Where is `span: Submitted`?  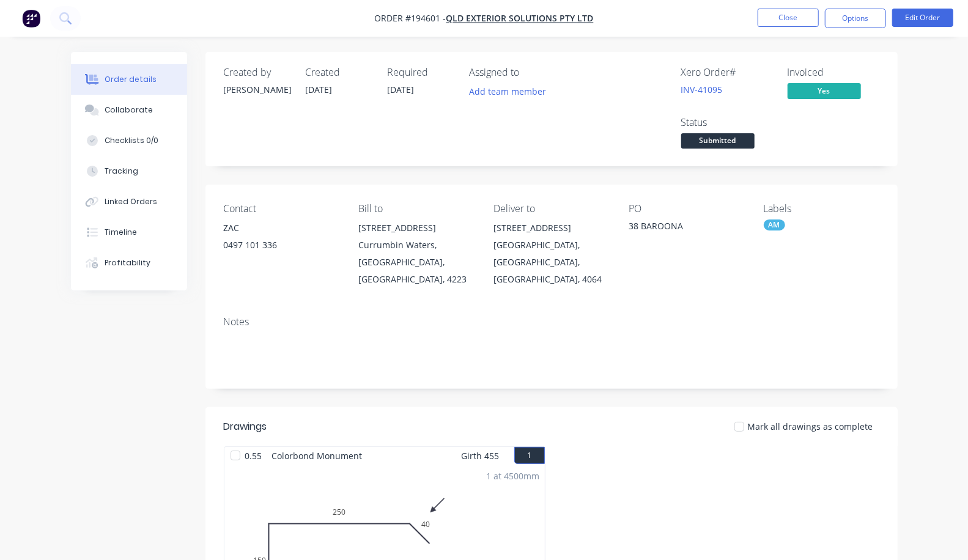
span: Submitted is located at coordinates (718, 140).